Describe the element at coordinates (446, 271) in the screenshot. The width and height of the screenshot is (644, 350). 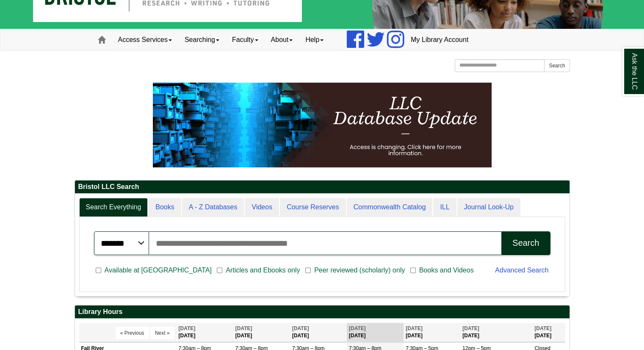
I see `span: Books and Videos` at that location.